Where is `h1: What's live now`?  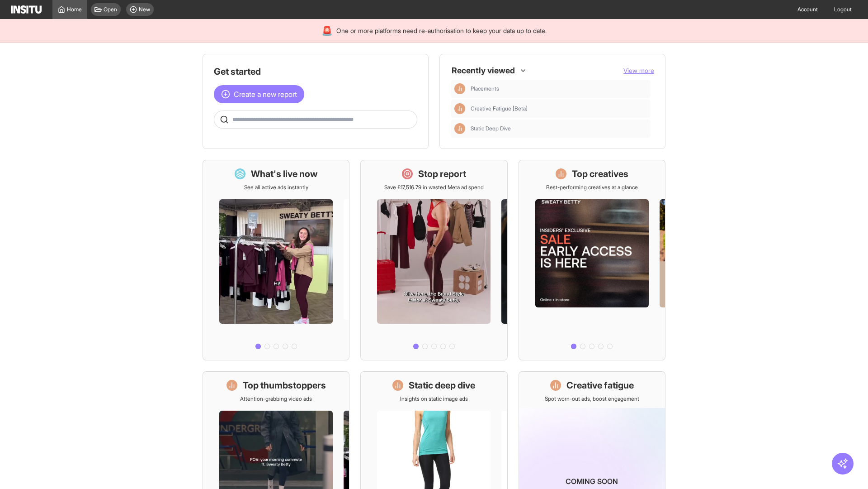
h1: What's live now is located at coordinates (284, 174).